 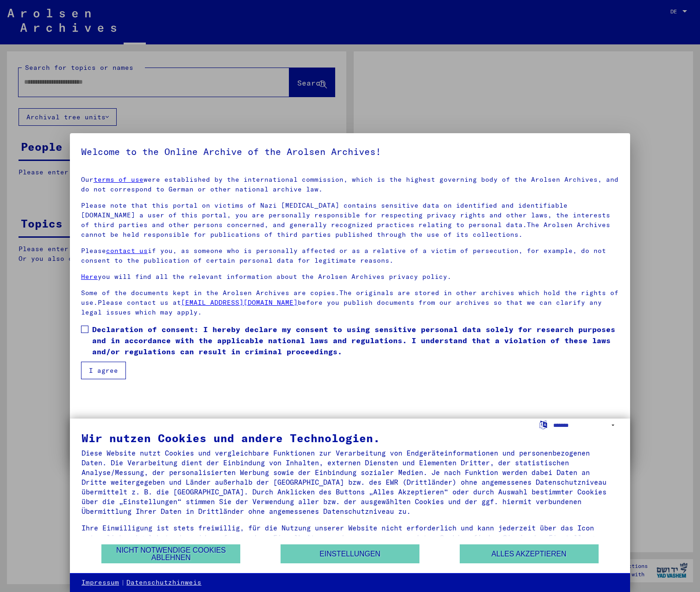 What do you see at coordinates (89, 277) in the screenshot?
I see `a: Here` at bounding box center [89, 277].